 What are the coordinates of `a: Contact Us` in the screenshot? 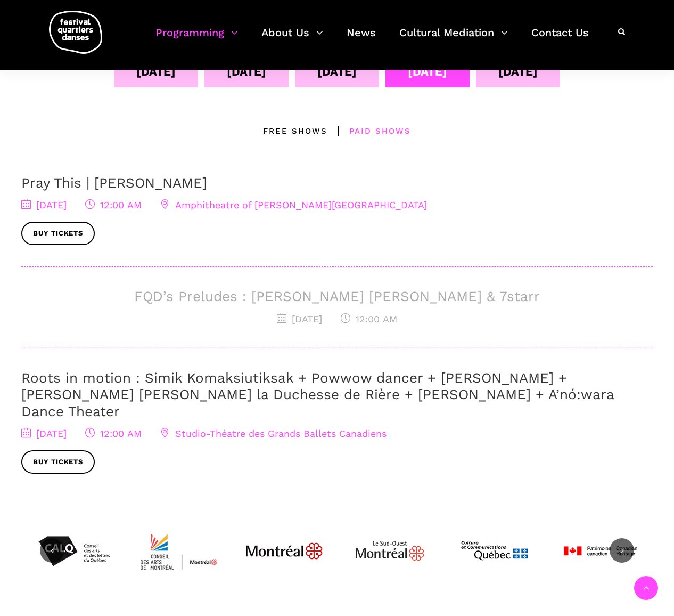 It's located at (560, 39).